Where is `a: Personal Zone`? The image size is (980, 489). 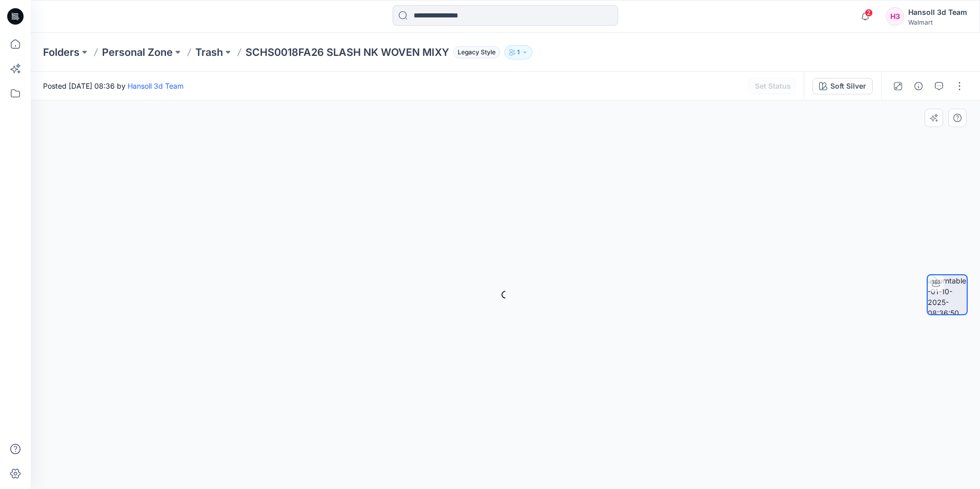 a: Personal Zone is located at coordinates (138, 53).